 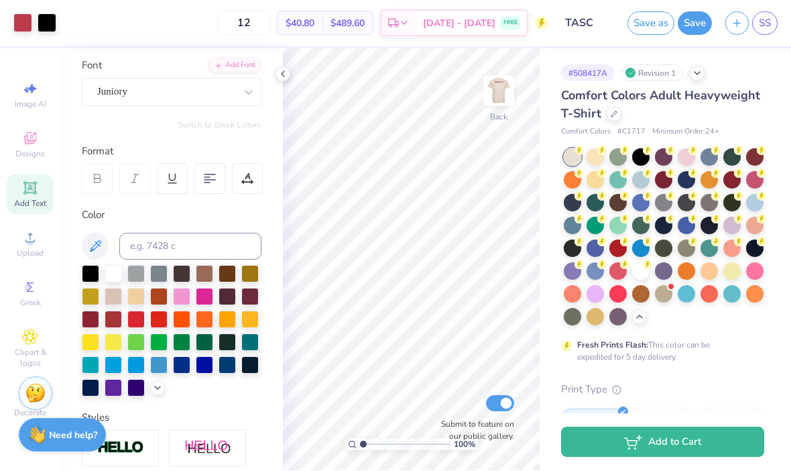 I want to click on input: Untitled Design, so click(x=588, y=23).